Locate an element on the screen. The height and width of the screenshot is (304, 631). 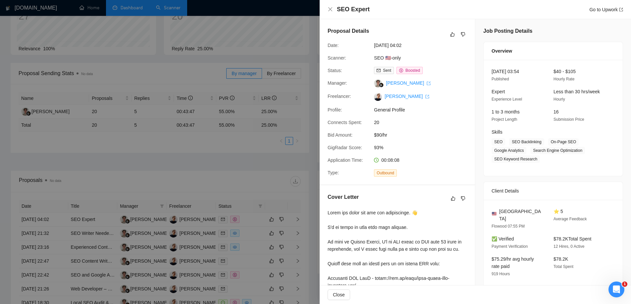
span: mail is located at coordinates (378, 71).